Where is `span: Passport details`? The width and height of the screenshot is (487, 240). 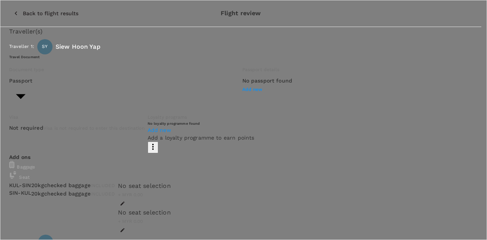
span: Passport details is located at coordinates (260, 70).